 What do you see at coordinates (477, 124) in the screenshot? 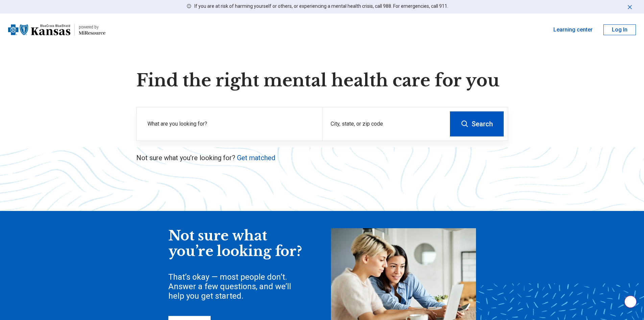
I see `button: Search` at bounding box center [477, 124].